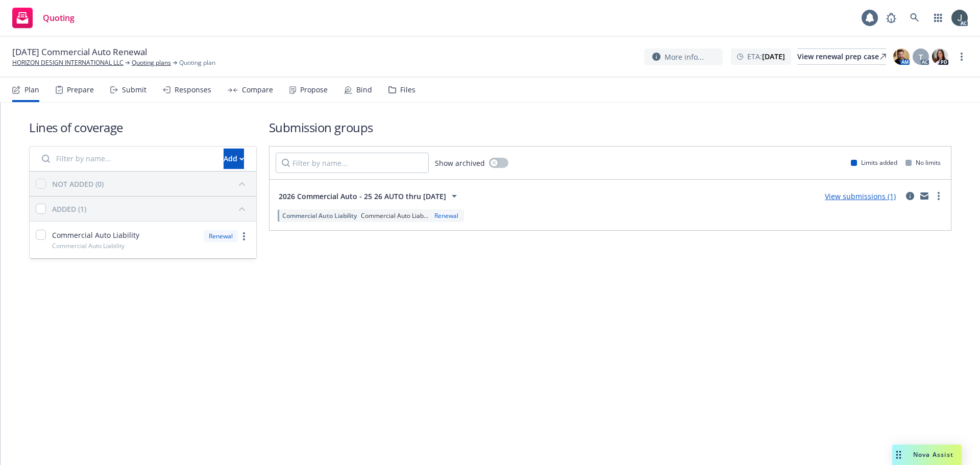 Image resolution: width=980 pixels, height=465 pixels. Describe the element at coordinates (151, 209) in the screenshot. I see `button: ADDED (1)` at that location.